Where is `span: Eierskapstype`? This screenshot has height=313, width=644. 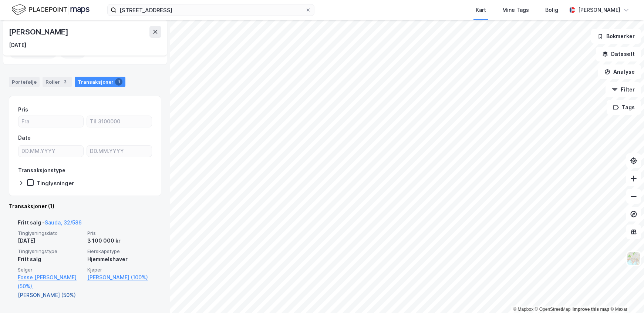
span: Eierskapstype is located at coordinates (120, 251).